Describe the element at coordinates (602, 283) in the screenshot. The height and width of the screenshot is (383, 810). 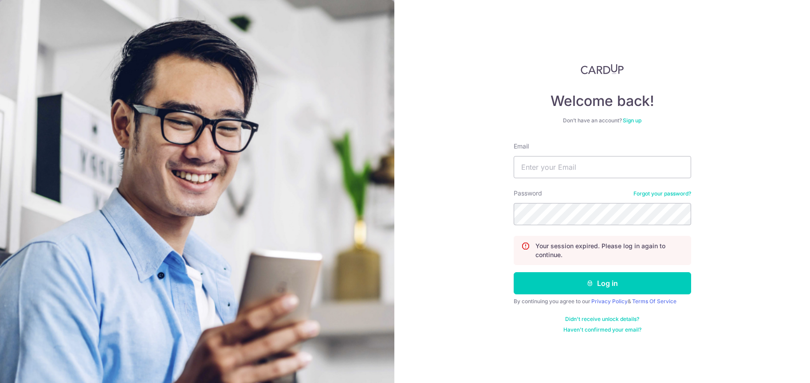
I see `button: Log in` at that location.